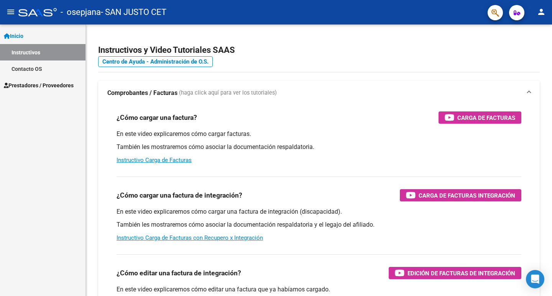 This screenshot has height=296, width=552. Describe the element at coordinates (455, 273) in the screenshot. I see `button: Edición de Facturas de integración` at that location.